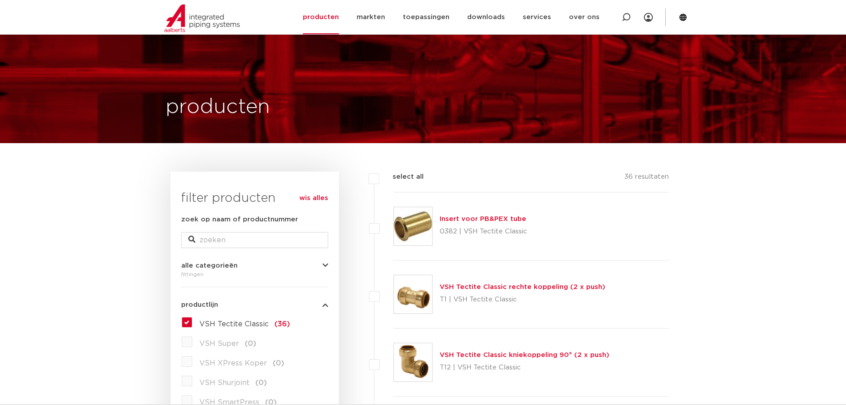 The image size is (846, 405). I want to click on input: zoeken, so click(254, 240).